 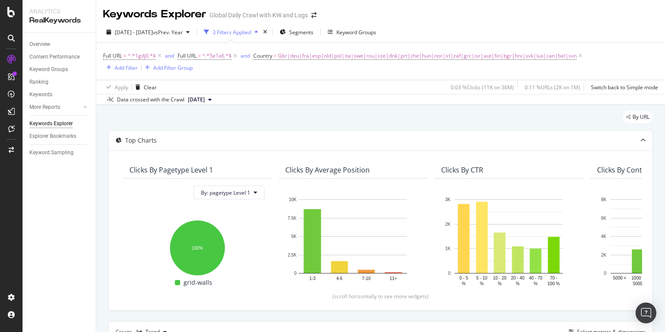 What do you see at coordinates (553, 277) in the screenshot?
I see `text: 70 -` at bounding box center [553, 277].